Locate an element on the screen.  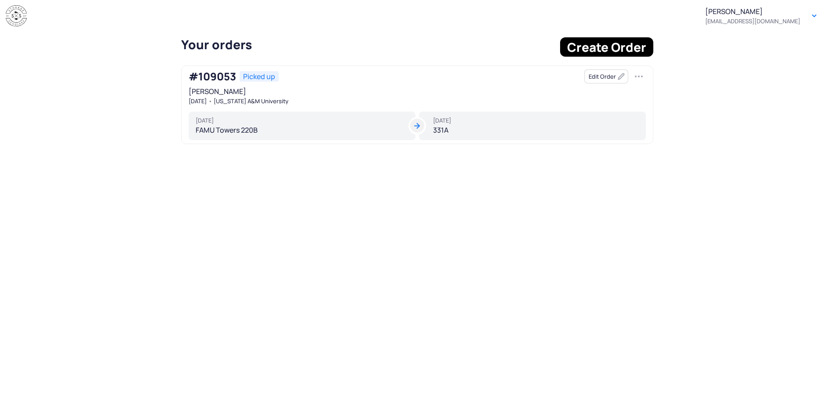
h5: Your orders is located at coordinates (368, 44).